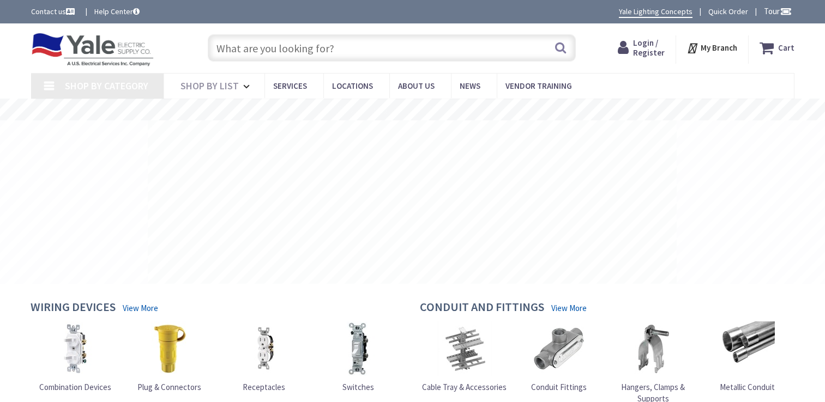  Describe the element at coordinates (482, 308) in the screenshot. I see `h4: Conduit and Fittings` at that location.